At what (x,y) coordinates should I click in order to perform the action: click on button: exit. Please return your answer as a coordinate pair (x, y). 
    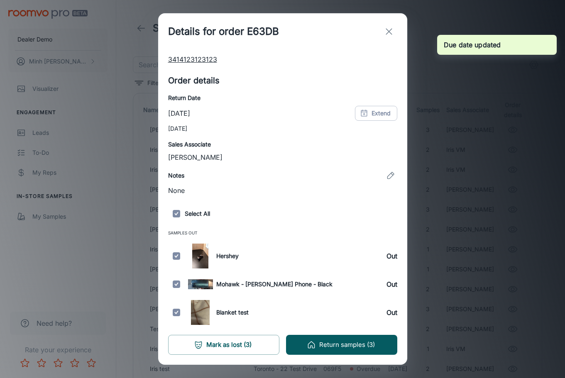
    Looking at the image, I should click on (389, 32).